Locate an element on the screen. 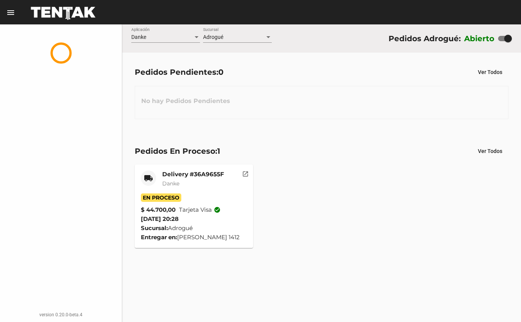  span: En Proceso is located at coordinates (161, 198).